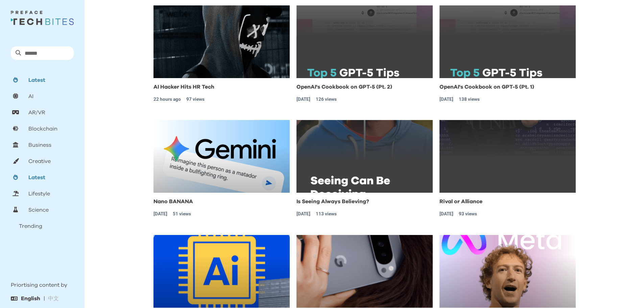 The image size is (644, 308). I want to click on img: Why AI Fails to Make Money for Firms, so click(222, 271).